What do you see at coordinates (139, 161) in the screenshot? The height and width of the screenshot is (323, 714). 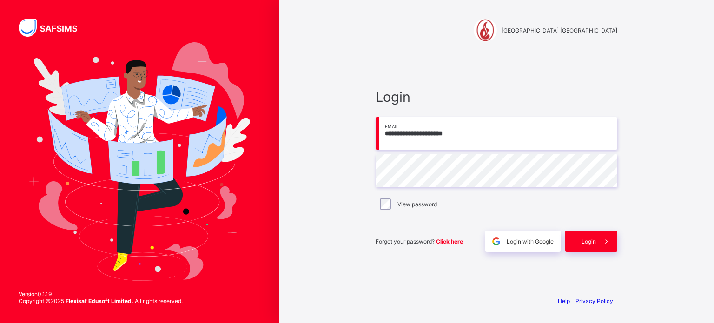 I see `img: Hero Image` at bounding box center [139, 161].